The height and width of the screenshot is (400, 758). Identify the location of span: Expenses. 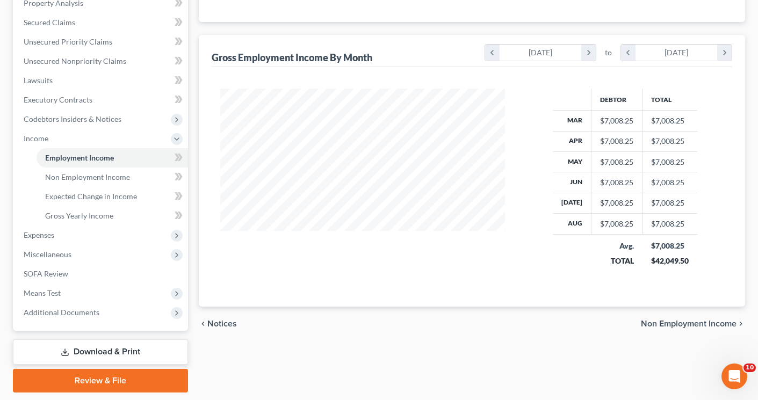
(39, 235).